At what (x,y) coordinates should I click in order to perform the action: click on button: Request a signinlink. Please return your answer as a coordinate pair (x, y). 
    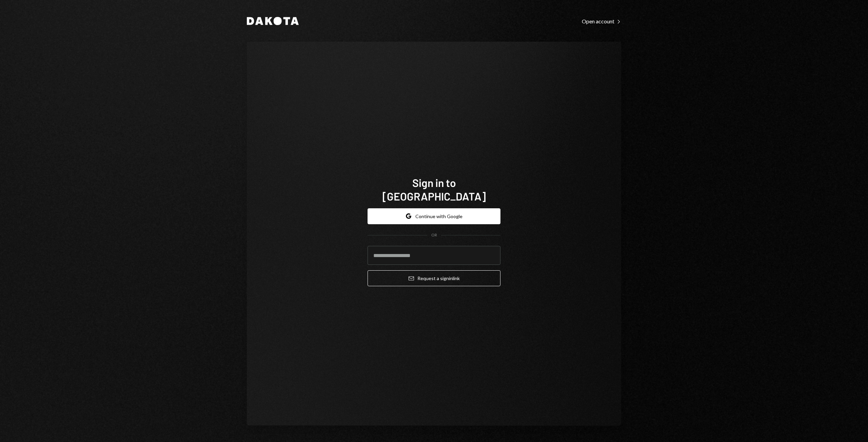
    Looking at the image, I should click on (434, 278).